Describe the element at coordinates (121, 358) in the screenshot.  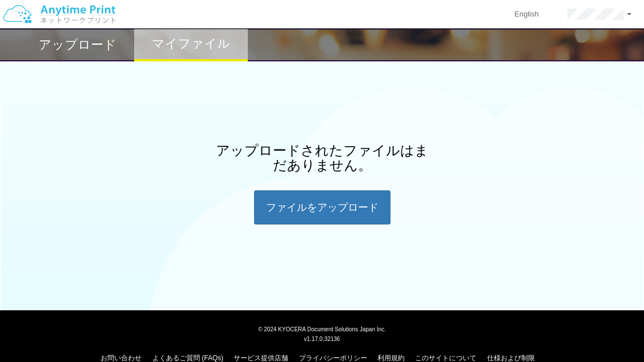
I see `a: お問い合わせ` at that location.